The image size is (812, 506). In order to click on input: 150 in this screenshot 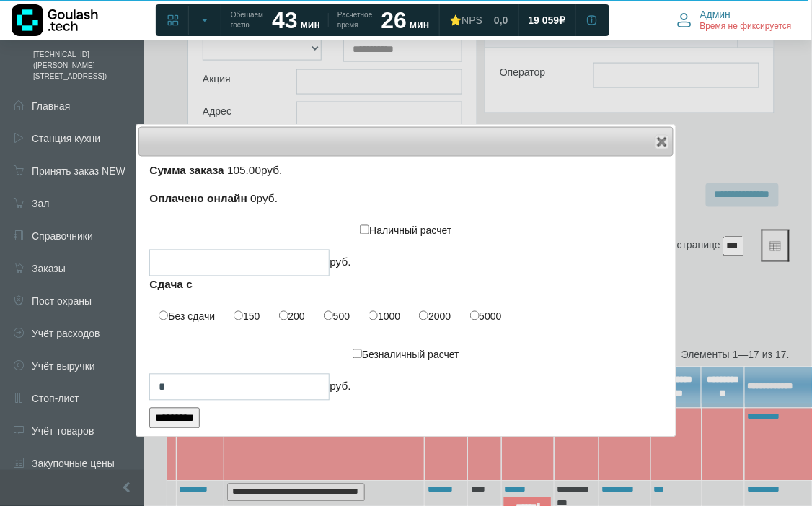, I will do `click(238, 315)`.